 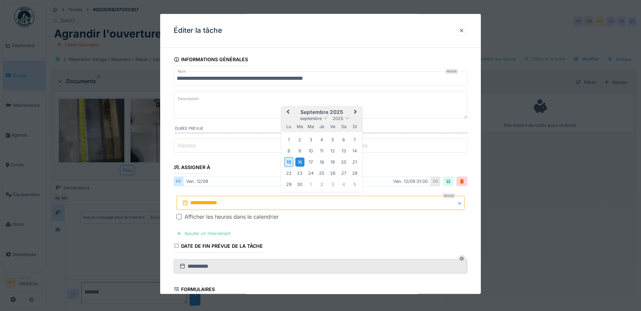 I want to click on div: Choose dimanche 21 septembre 2025, so click(x=354, y=162).